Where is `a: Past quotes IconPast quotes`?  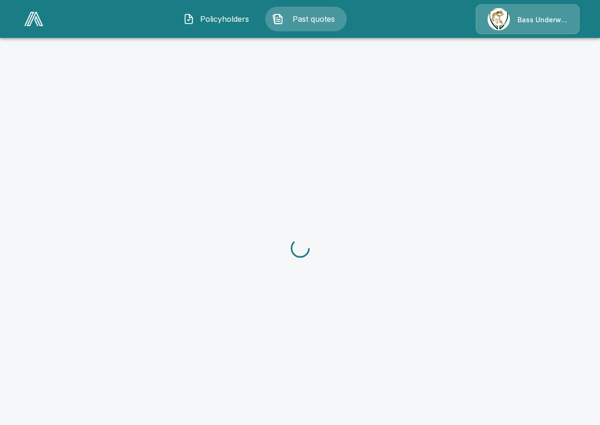 a: Past quotes IconPast quotes is located at coordinates (306, 19).